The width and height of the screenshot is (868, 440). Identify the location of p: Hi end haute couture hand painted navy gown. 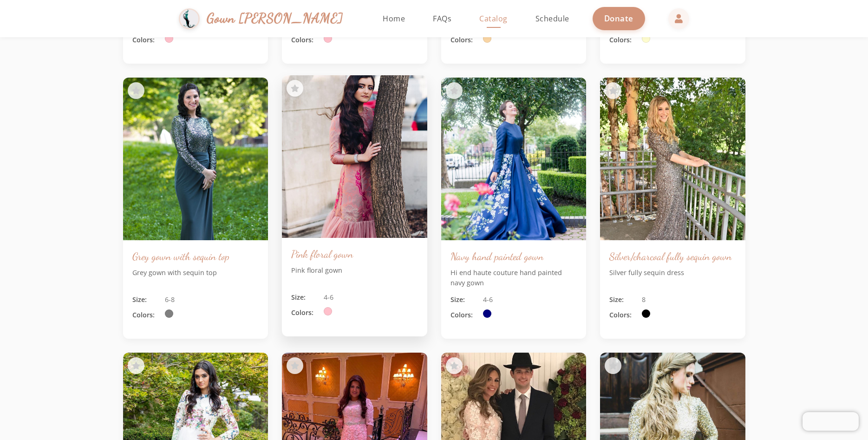
(514, 278).